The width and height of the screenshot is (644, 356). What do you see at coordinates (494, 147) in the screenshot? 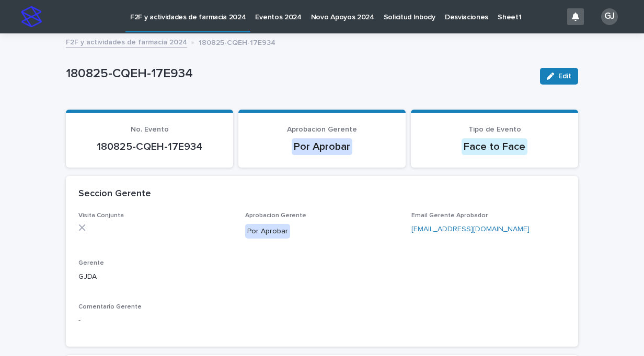
I see `div: Face to Face` at bounding box center [494, 147].